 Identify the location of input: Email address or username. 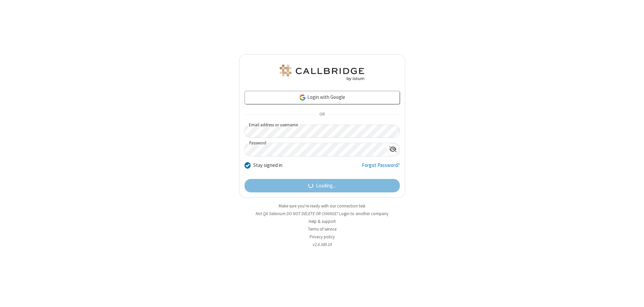
(322, 131).